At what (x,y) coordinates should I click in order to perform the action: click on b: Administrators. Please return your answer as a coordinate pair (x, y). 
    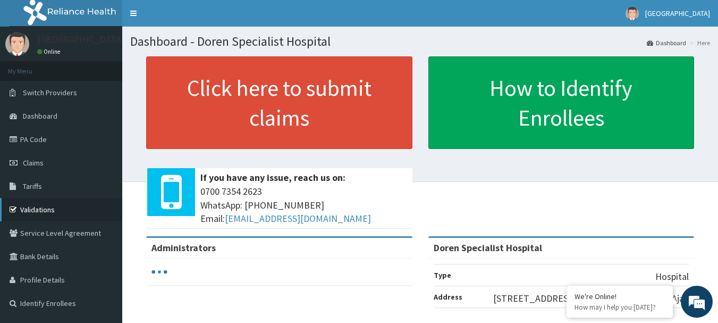
    Looking at the image, I should click on (183, 247).